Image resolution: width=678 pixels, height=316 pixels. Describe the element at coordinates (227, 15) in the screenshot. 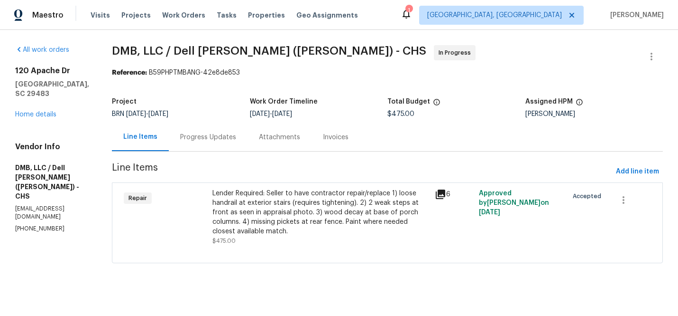

I see `span: Tasks` at that location.